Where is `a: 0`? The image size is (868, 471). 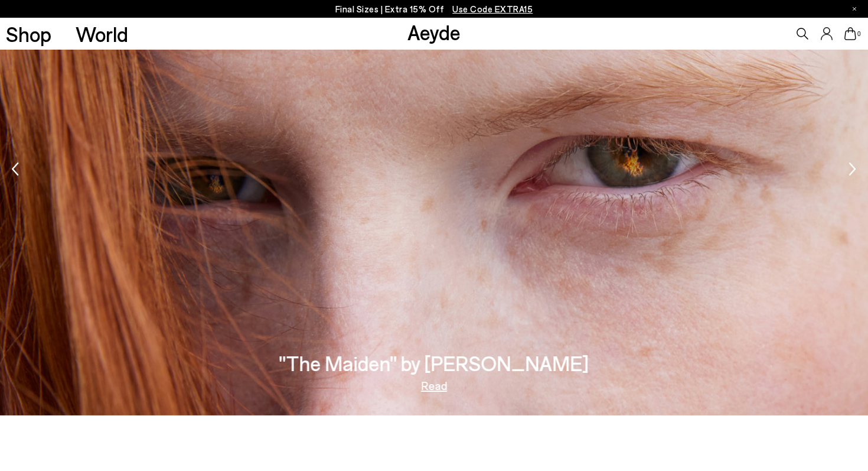 a: 0 is located at coordinates (850, 34).